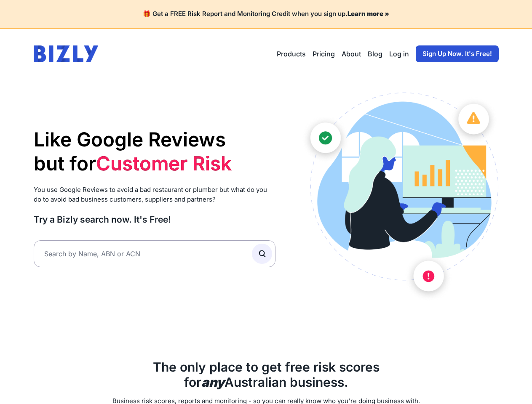 The image size is (532, 404). I want to click on b: any, so click(212, 382).